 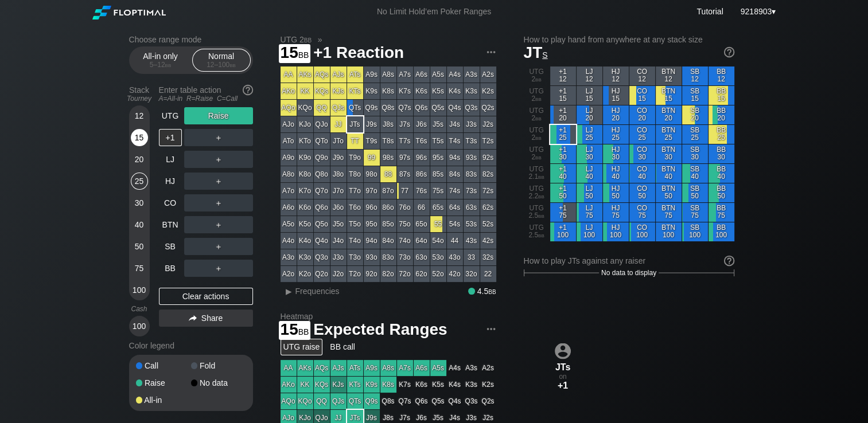 What do you see at coordinates (669, 76) in the screenshot?
I see `div: BTN 12` at bounding box center [669, 76].